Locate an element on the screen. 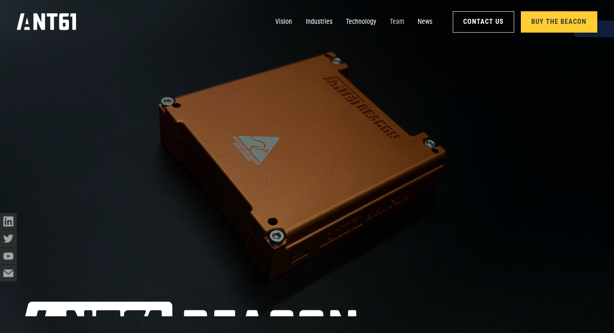 The width and height of the screenshot is (614, 333). a: Buy the Beacon is located at coordinates (559, 22).